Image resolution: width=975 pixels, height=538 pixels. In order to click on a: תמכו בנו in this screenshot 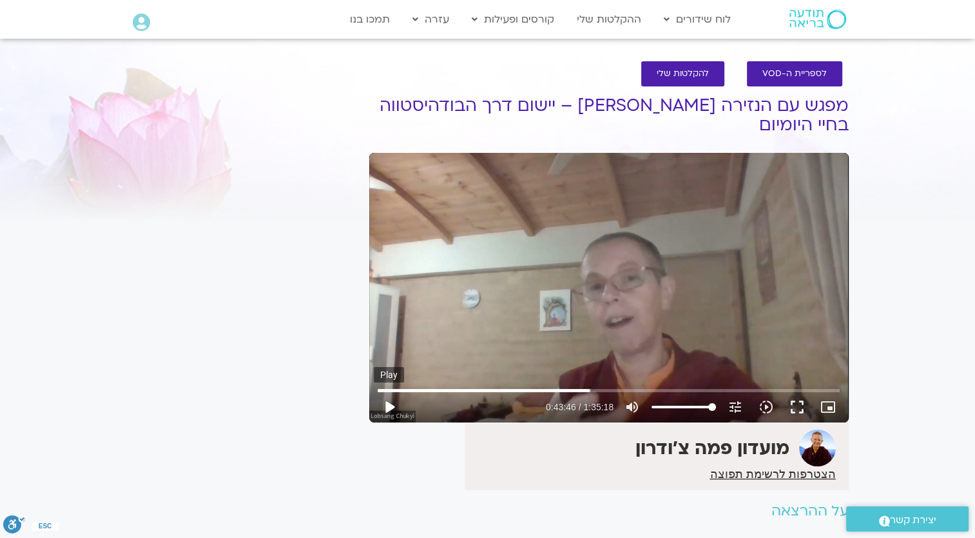, I will do `click(370, 19)`.